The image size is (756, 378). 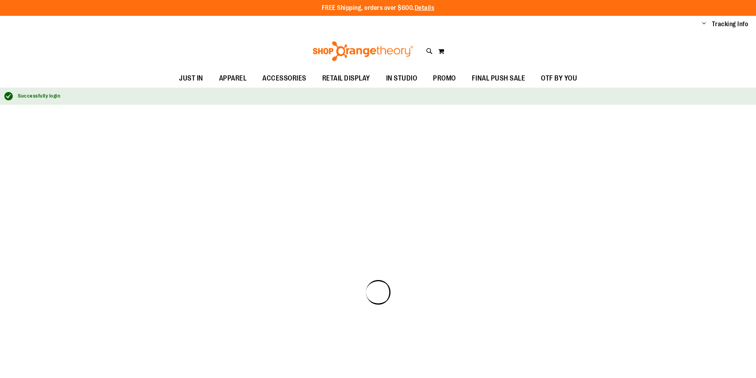 What do you see at coordinates (284, 79) in the screenshot?
I see `a: ACCESSORIES` at bounding box center [284, 79].